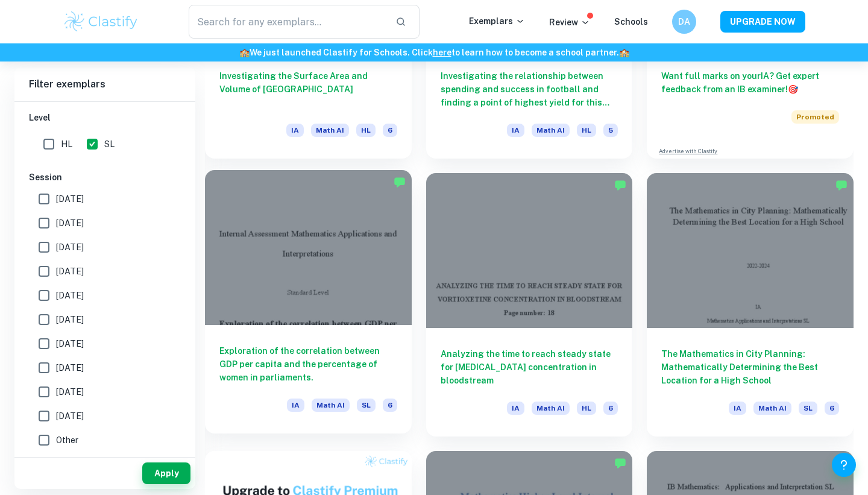  Describe the element at coordinates (610, 130) in the screenshot. I see `span: 5` at that location.